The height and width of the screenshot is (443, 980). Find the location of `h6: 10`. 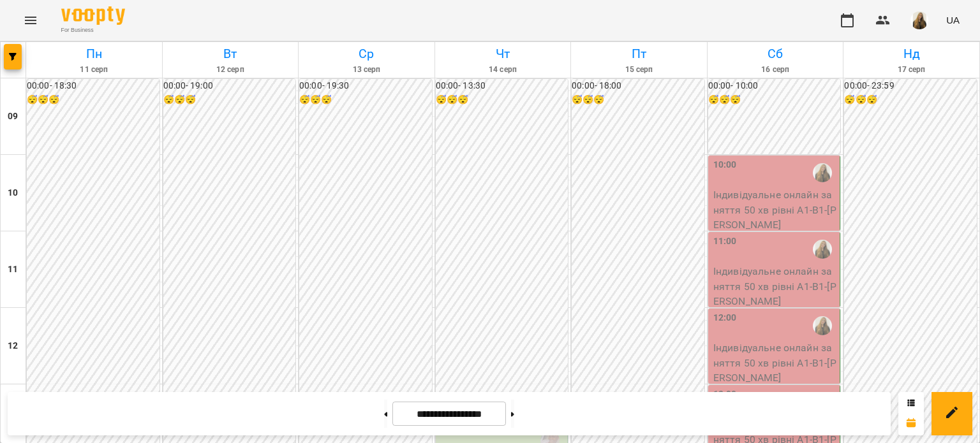

h6: 10 is located at coordinates (12, 193).